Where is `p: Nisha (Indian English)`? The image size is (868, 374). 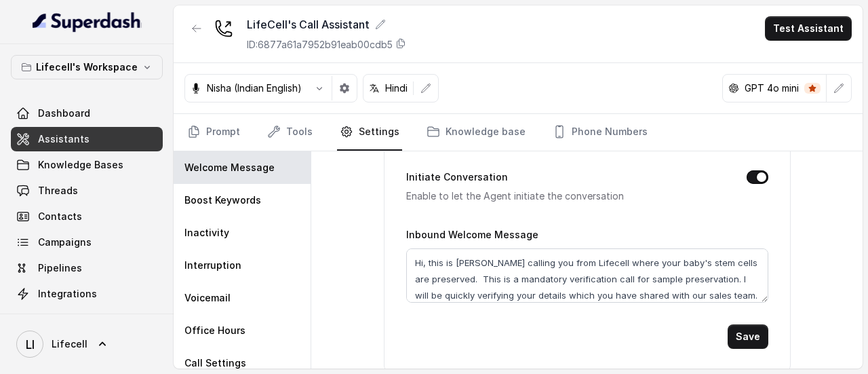
p: Nisha (Indian English) is located at coordinates (254, 88).